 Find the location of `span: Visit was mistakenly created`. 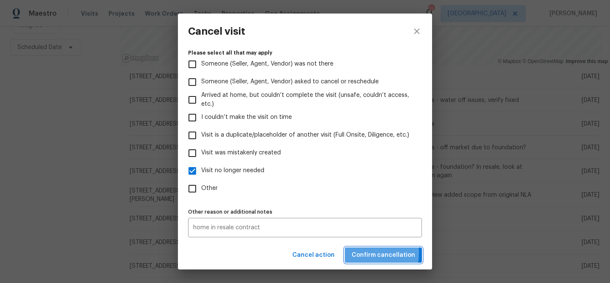

span: Visit was mistakenly created is located at coordinates (241, 153).